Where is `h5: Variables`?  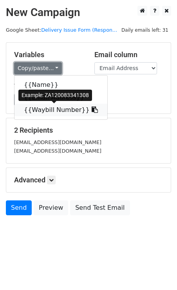 h5: Variables is located at coordinates (48, 55).